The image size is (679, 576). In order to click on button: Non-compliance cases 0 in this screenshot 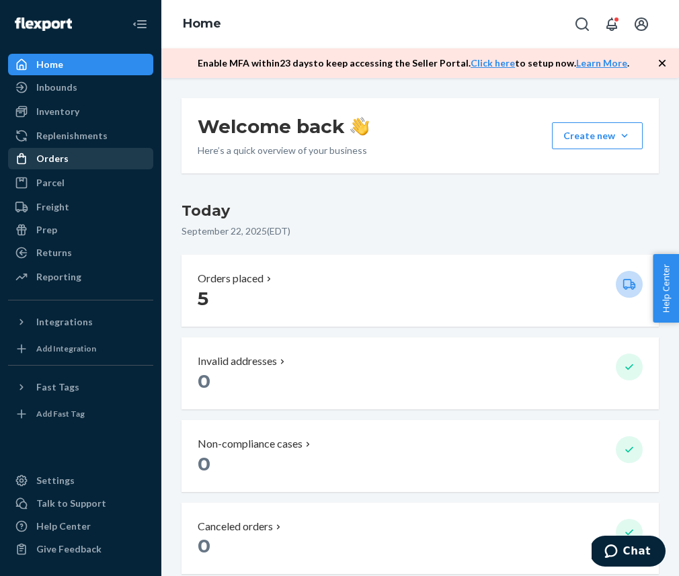, I will do `click(420, 456)`.